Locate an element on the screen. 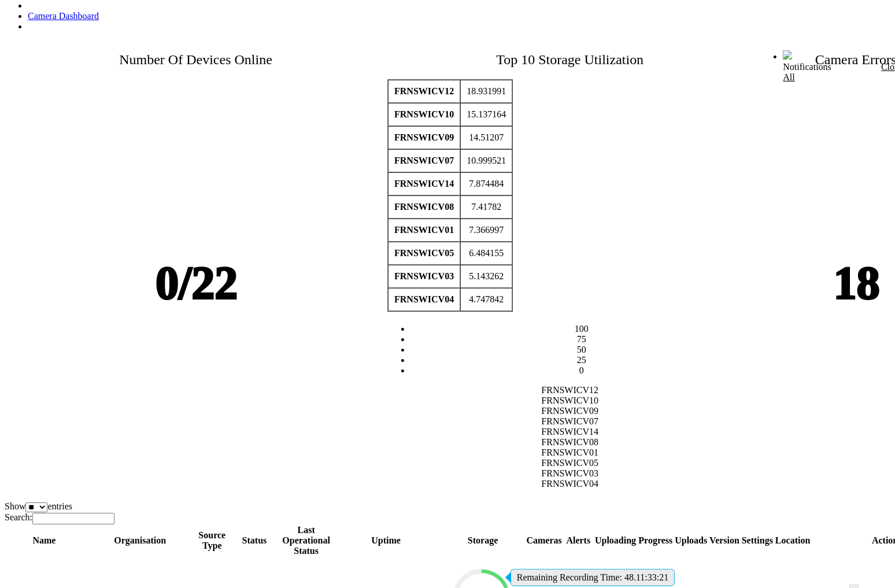 The height and width of the screenshot is (588, 895). th: FRNSWICV03 is located at coordinates (424, 276).